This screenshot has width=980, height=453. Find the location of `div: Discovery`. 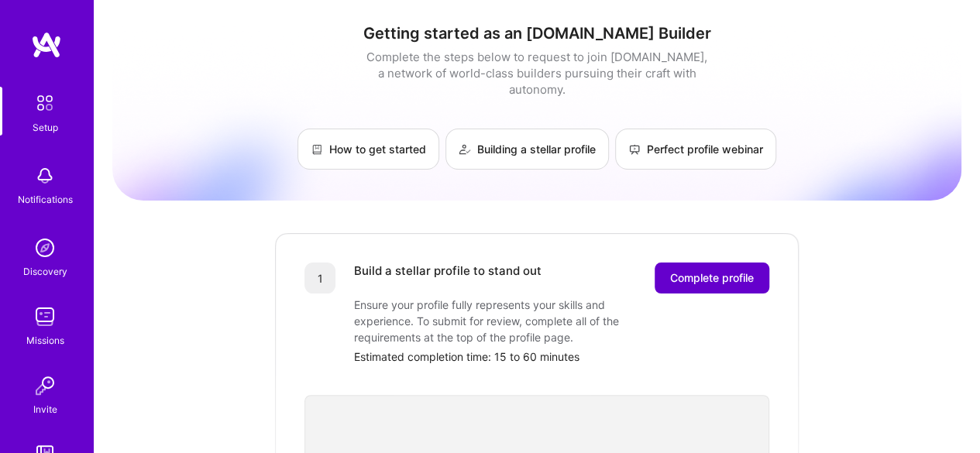

div: Discovery is located at coordinates (45, 271).